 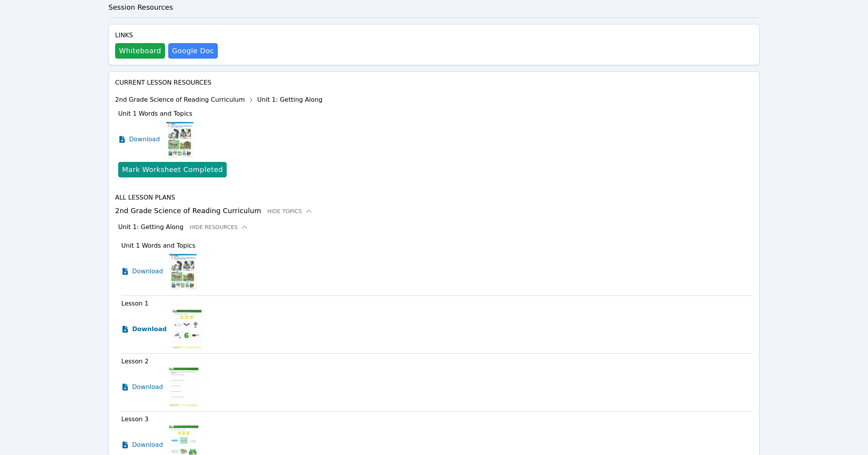 What do you see at coordinates (135, 361) in the screenshot?
I see `span: Lesson 2` at bounding box center [135, 361].